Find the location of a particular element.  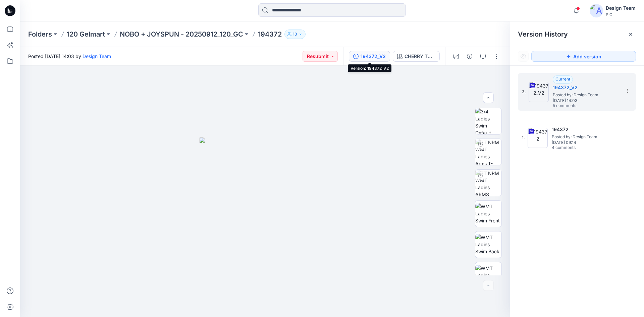

div: 194372_V2 is located at coordinates (373, 56).